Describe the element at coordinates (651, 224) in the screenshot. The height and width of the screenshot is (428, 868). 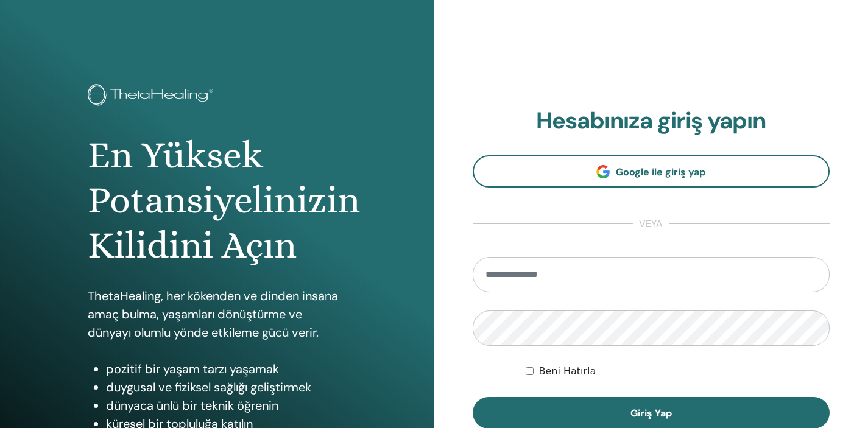
I see `span: veya` at that location.